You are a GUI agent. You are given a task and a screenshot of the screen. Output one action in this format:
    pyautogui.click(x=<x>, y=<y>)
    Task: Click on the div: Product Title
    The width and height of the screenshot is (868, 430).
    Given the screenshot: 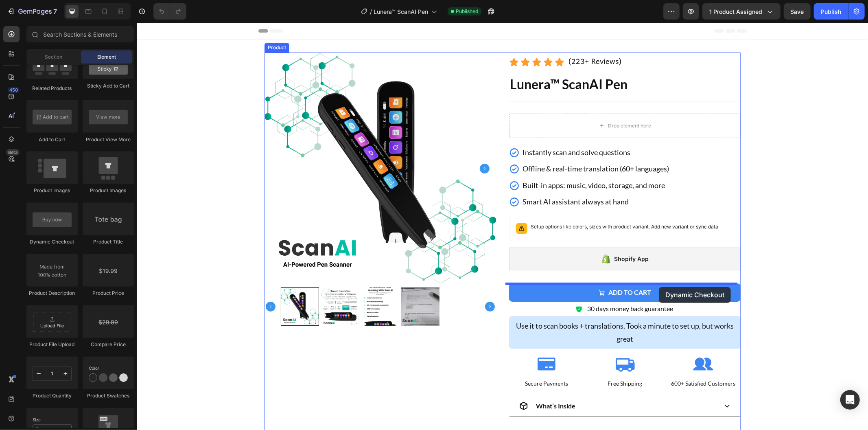 What is the action you would take?
    pyautogui.click(x=108, y=242)
    